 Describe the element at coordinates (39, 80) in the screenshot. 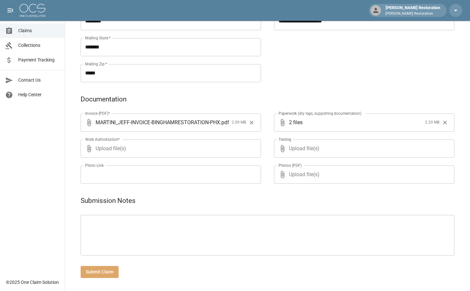

I see `span: Contact Us` at that location.